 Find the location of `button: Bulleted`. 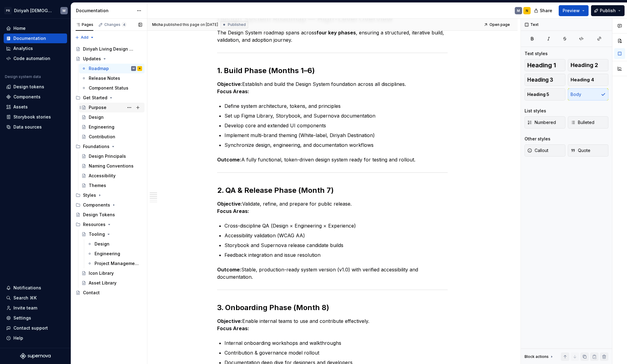

button: Bulleted is located at coordinates (588, 123).